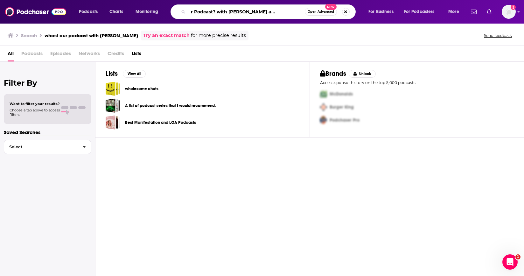  What do you see at coordinates (10, 55) in the screenshot?
I see `span: All` at bounding box center [10, 55].